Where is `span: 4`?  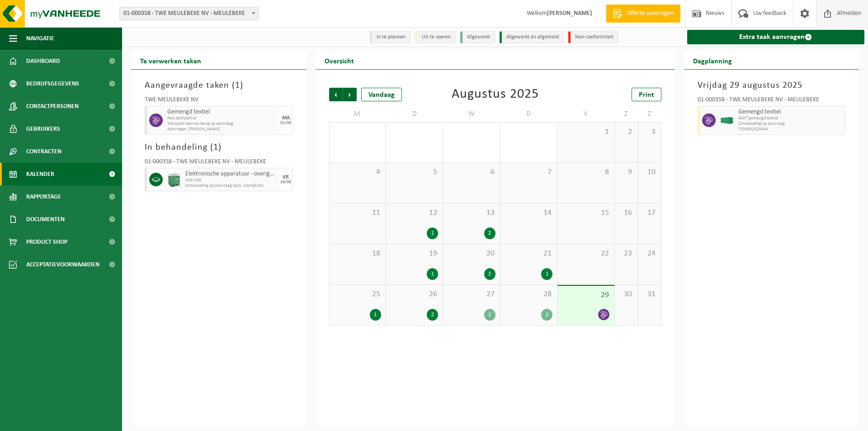 span: 4 is located at coordinates (358, 172).